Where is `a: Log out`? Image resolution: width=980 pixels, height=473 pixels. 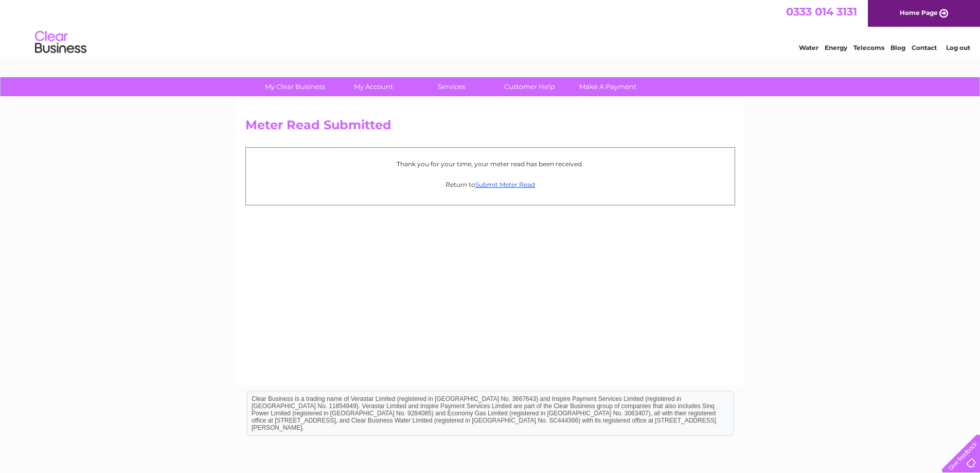 a: Log out is located at coordinates (957, 47).